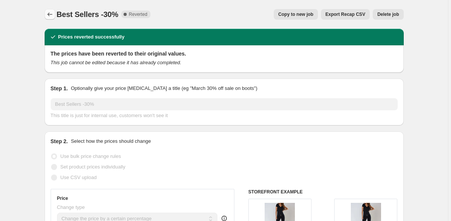  I want to click on h3: Price, so click(62, 198).